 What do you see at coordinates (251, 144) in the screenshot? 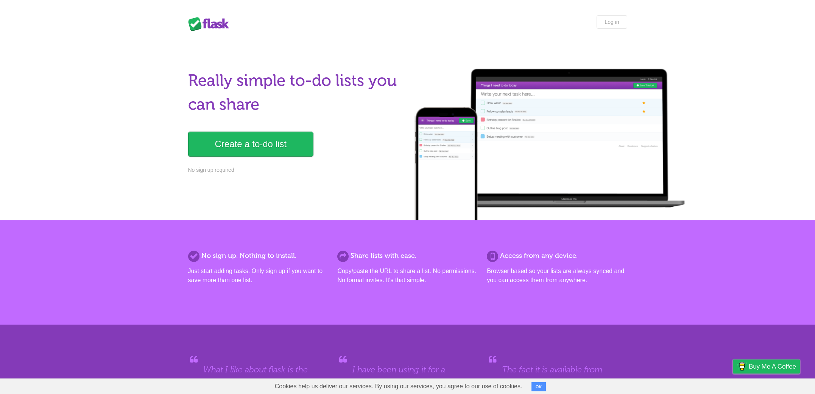
I see `a: Create a to-do list` at bounding box center [251, 144].